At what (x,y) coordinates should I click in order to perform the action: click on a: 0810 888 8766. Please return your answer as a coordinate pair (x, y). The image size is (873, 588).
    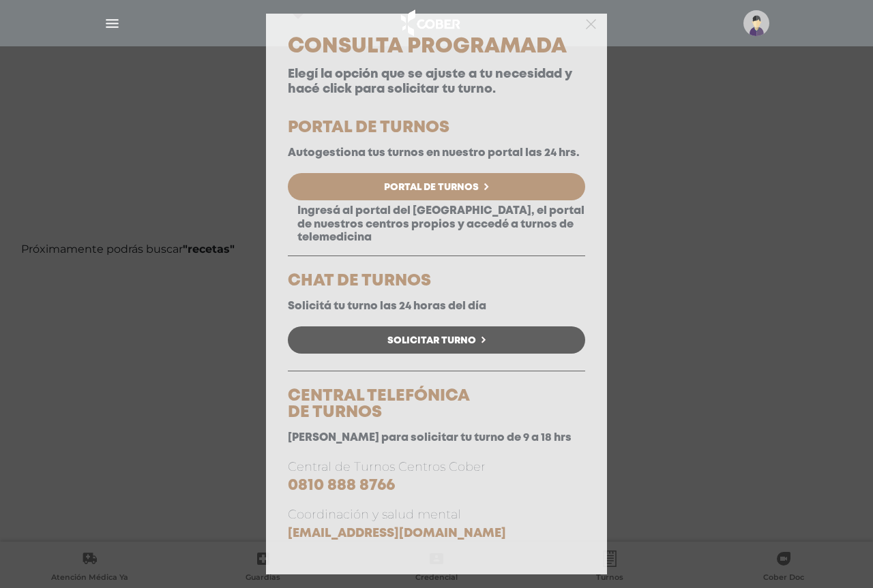
    Looking at the image, I should click on (341, 485).